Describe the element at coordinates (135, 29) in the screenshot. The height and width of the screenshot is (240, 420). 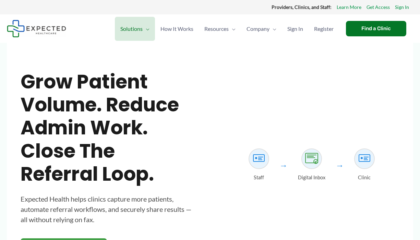
I see `a: SolutionsMenu Toggle` at that location.